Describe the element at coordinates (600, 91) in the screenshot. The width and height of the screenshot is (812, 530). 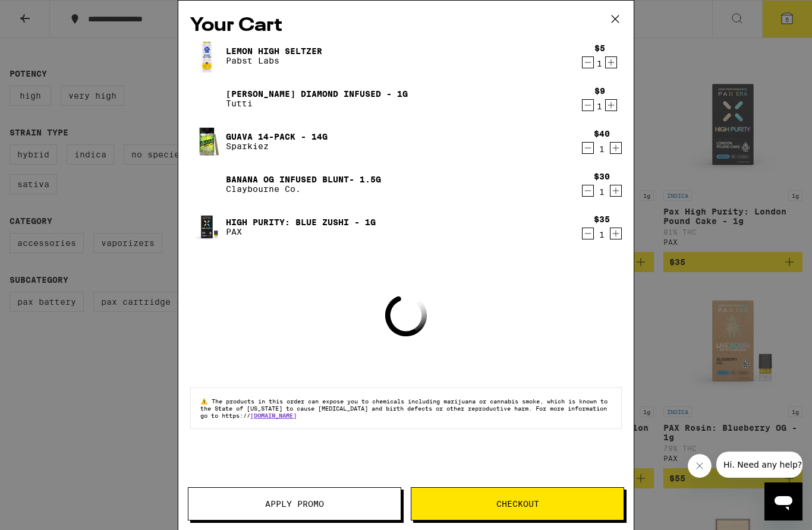
I see `div: $9` at that location.